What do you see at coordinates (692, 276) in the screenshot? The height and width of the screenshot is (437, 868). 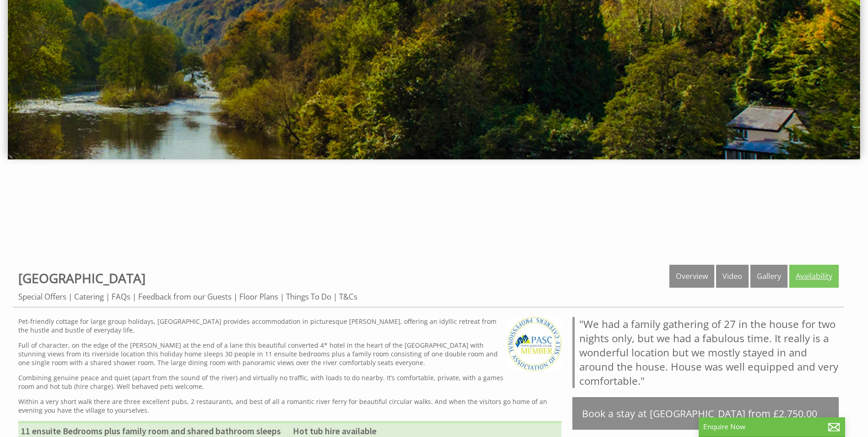 I see `a: Overview` at bounding box center [692, 276].